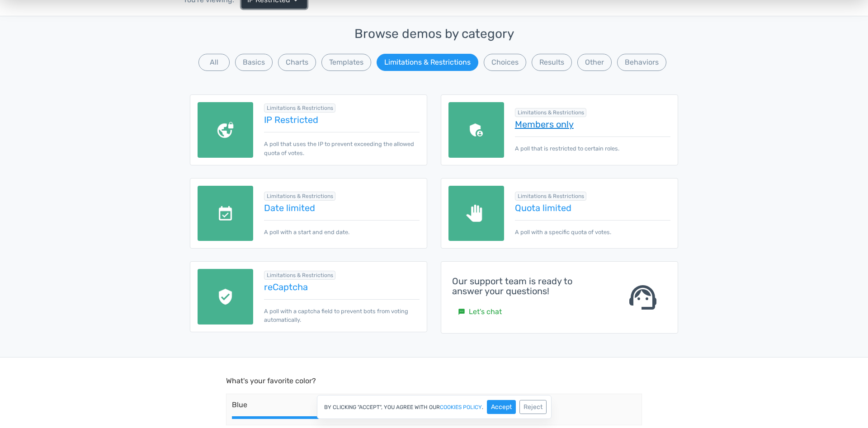 The width and height of the screenshot is (868, 428). Describe the element at coordinates (295, 98) in the screenshot. I see `div: 12.84%` at that location.